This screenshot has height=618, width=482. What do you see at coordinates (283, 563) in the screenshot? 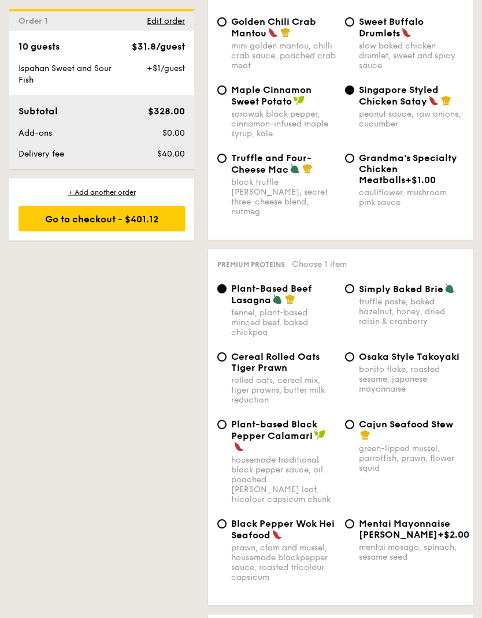
I see `div: prawn, clam and mussel, housemade blackpepper sauce, roasted tricolour capsicum` at bounding box center [283, 563].